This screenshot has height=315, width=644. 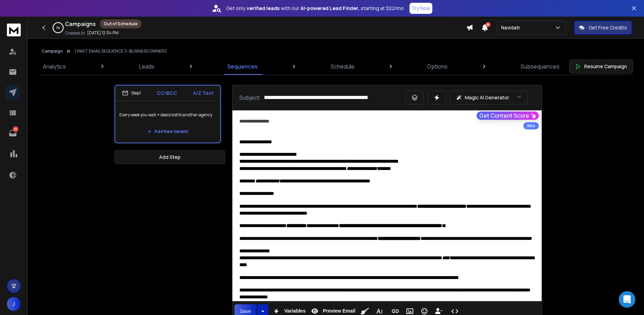 I want to click on p: Schedule, so click(x=342, y=66).